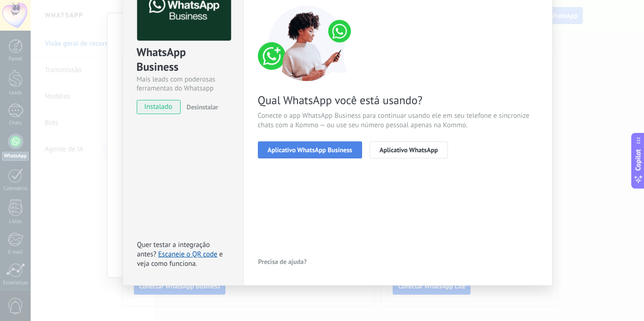 Image resolution: width=644 pixels, height=321 pixels. What do you see at coordinates (173, 249) in the screenshot?
I see `span: Quer testar a integração antes?` at bounding box center [173, 249].